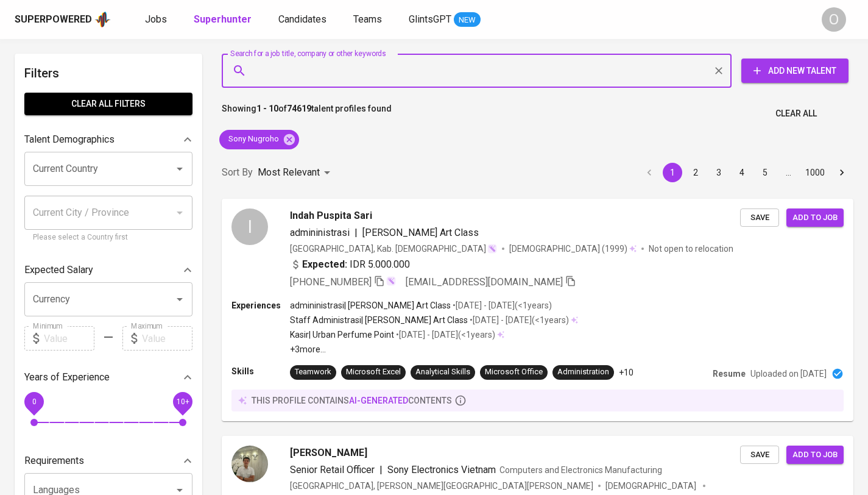 The height and width of the screenshot is (495, 868). Describe the element at coordinates (268, 108) in the screenshot. I see `b: 1 - 10` at that location.